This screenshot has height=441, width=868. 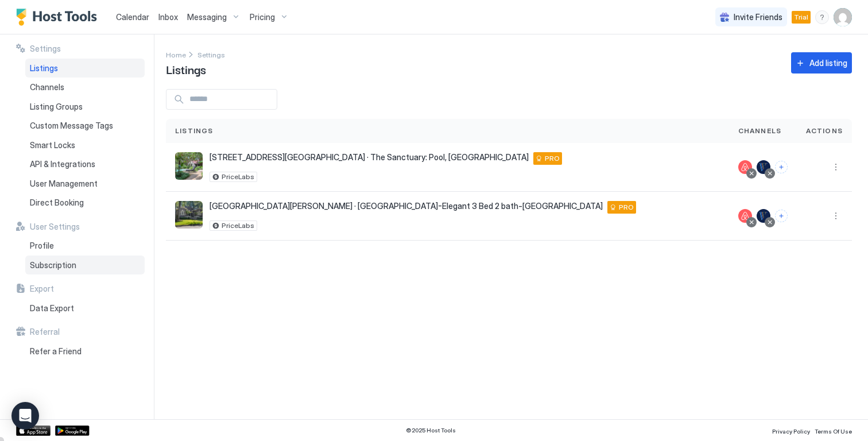 What do you see at coordinates (263, 18) in the screenshot?
I see `span: Pricing` at bounding box center [263, 18].